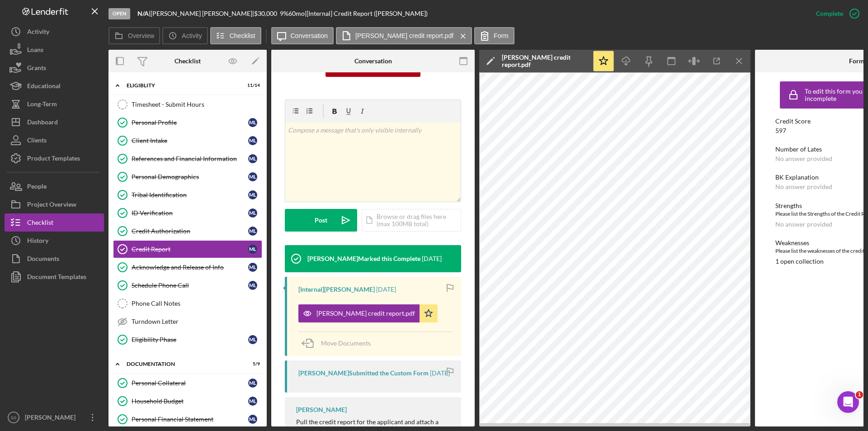  I want to click on div: Activity, so click(38, 33).